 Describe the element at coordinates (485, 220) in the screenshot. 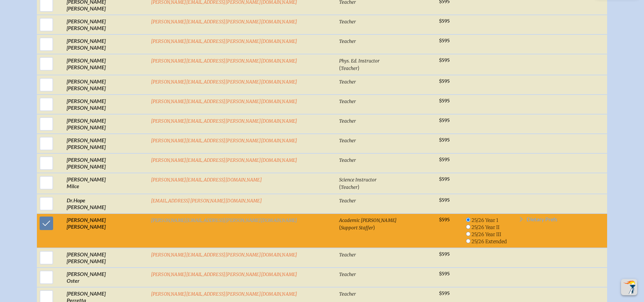

I see `li: 25/26 Year 1` at that location.